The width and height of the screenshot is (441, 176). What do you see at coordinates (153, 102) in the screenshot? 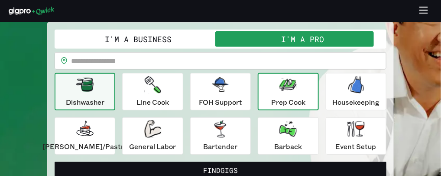
I see `p: Line Cook` at bounding box center [153, 102].